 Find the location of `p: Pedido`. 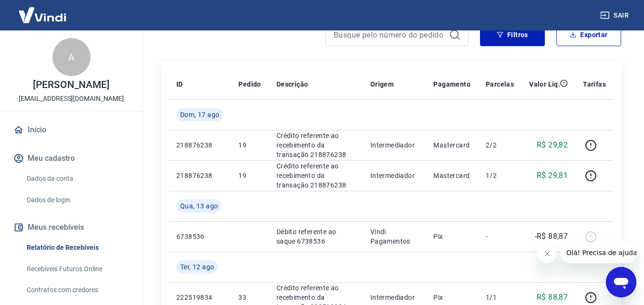

p: Pedido is located at coordinates (249, 84).